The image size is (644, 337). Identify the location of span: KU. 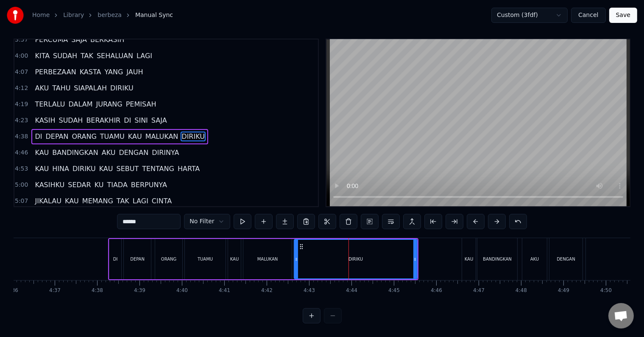
(100, 184).